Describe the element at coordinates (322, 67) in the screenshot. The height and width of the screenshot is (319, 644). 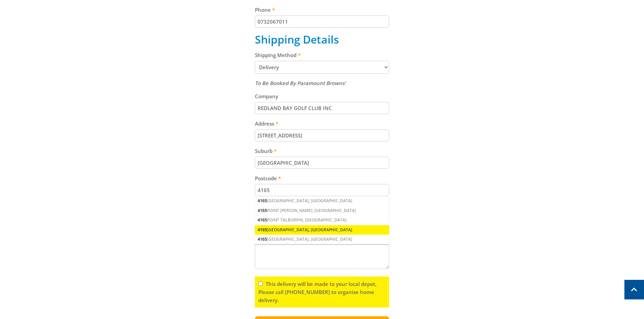
I see `select: Please select a shipping method.` at that location.